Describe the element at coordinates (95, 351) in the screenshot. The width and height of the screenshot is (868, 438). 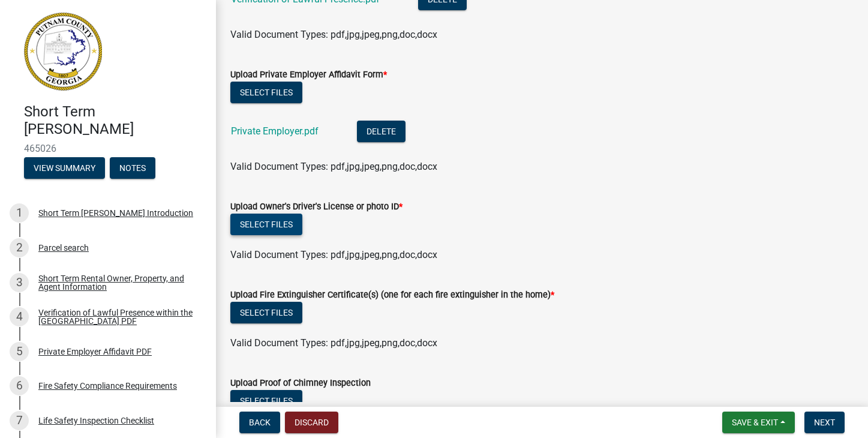
I see `div: Private Employer Affidavit PDF` at that location.